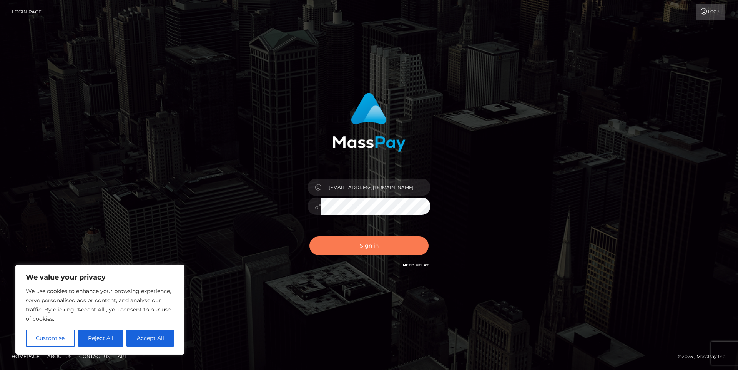 The height and width of the screenshot is (370, 738). What do you see at coordinates (122, 356) in the screenshot?
I see `a: API` at bounding box center [122, 356].